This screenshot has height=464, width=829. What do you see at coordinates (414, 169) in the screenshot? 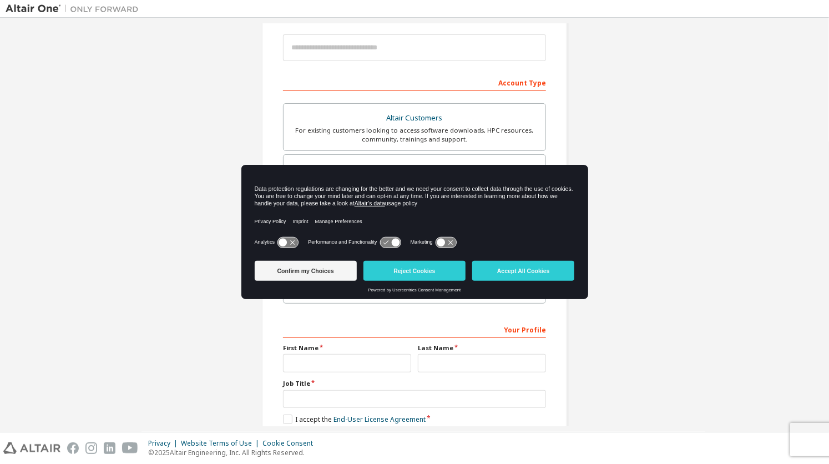
I see `div: Students` at bounding box center [414, 169].